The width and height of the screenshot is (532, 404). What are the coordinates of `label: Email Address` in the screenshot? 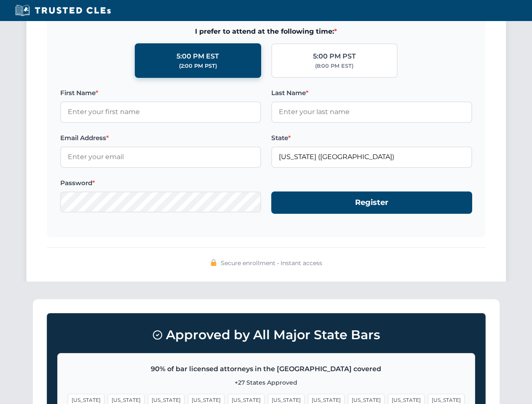 It's located at (160, 138).